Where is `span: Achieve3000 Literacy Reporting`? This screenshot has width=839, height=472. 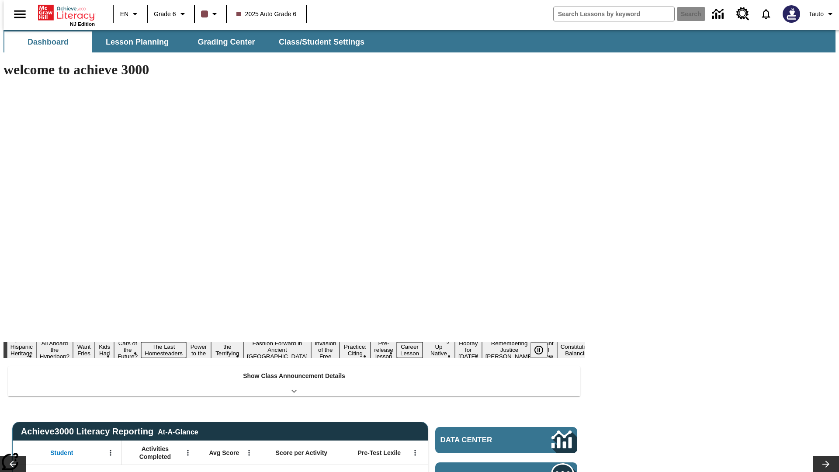 span: Achieve3000 Literacy Reporting is located at coordinates (110, 431).